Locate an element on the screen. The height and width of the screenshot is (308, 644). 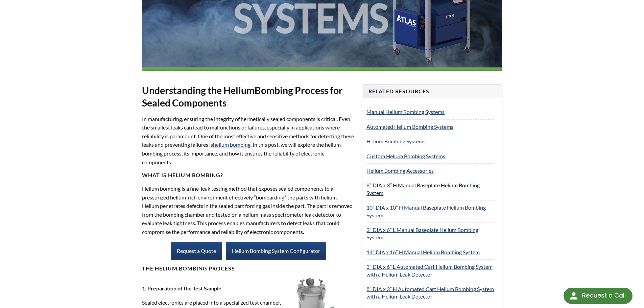
strong: Bombing Process for Sealed Components is located at coordinates (243, 96).